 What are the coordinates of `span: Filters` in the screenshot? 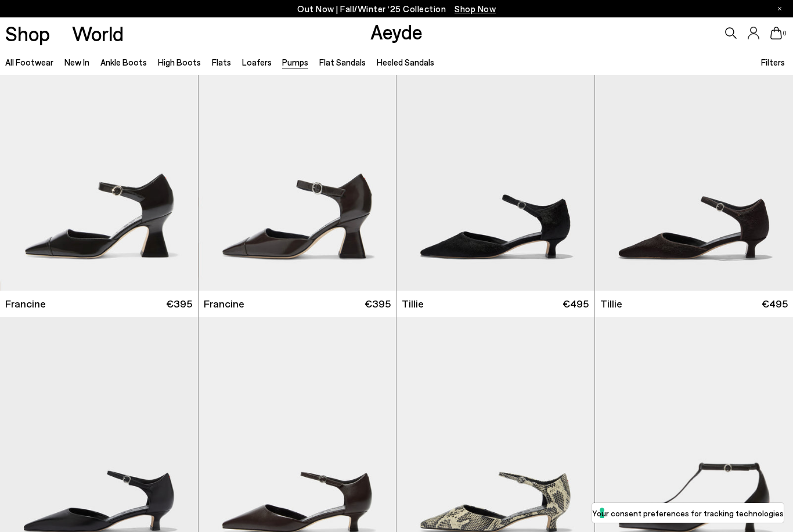 It's located at (773, 62).